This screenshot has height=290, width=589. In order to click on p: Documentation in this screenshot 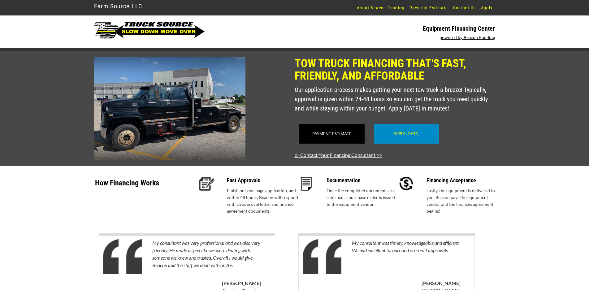, I will do `click(362, 180)`.